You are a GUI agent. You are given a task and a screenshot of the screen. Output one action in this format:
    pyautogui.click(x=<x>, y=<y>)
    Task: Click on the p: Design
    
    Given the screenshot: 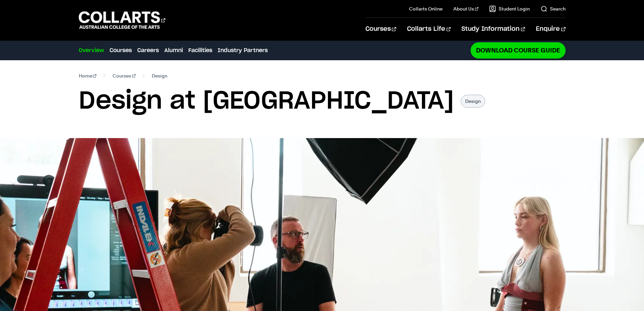 What is the action you would take?
    pyautogui.click(x=473, y=101)
    